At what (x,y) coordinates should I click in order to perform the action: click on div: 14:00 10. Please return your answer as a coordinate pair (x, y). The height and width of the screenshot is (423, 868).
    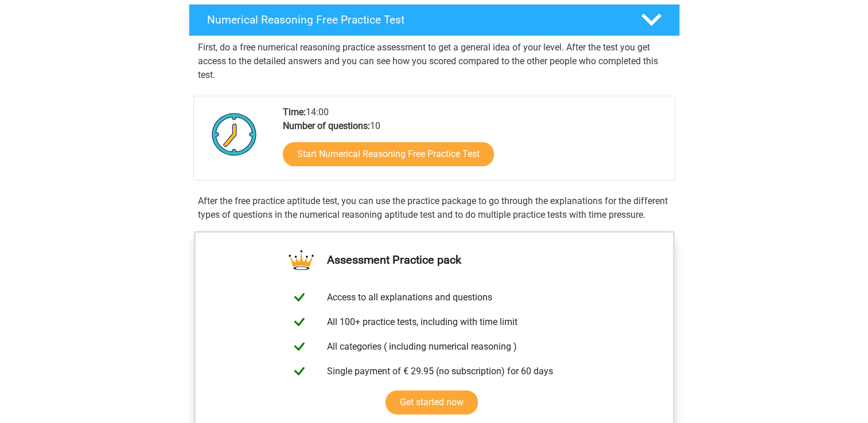
    Looking at the image, I should click on (474, 143).